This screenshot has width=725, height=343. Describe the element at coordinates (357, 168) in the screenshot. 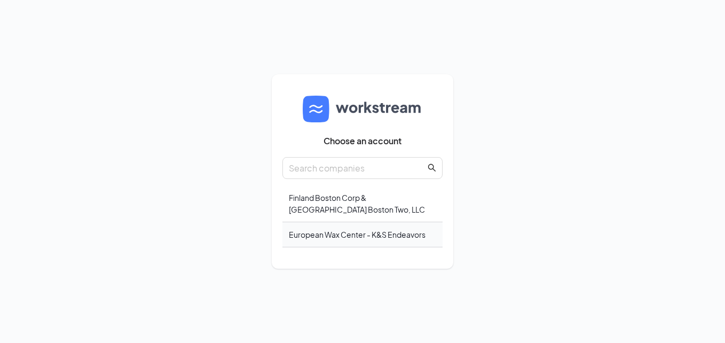

I see `input: Search companies` at that location.